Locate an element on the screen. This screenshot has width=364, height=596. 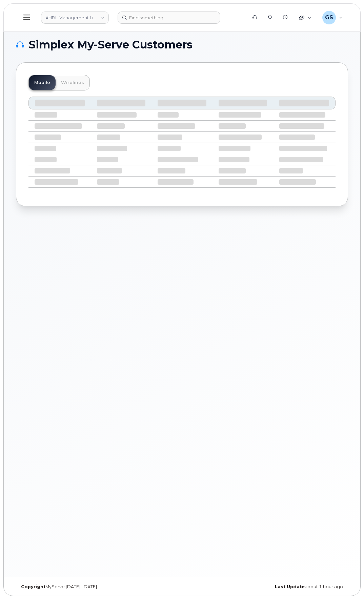
strong: Copyright is located at coordinates (33, 587).